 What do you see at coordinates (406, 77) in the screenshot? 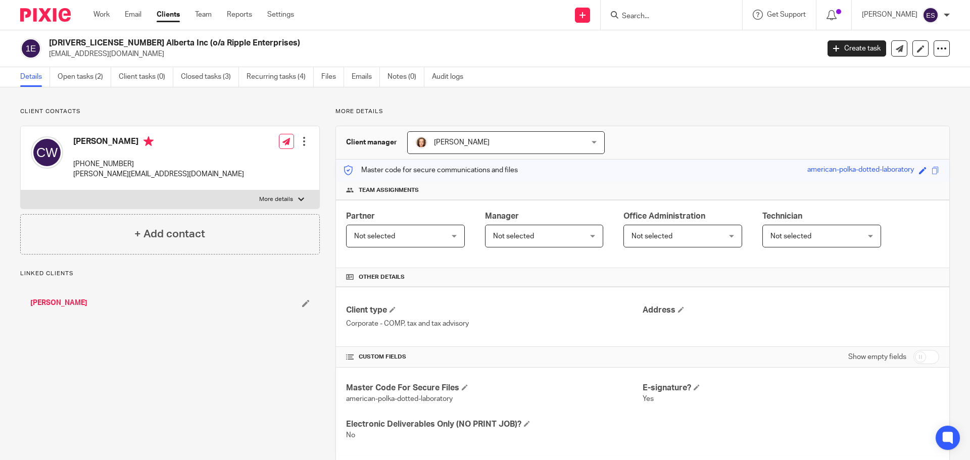
I see `a: Notes (0)` at bounding box center [406, 77].